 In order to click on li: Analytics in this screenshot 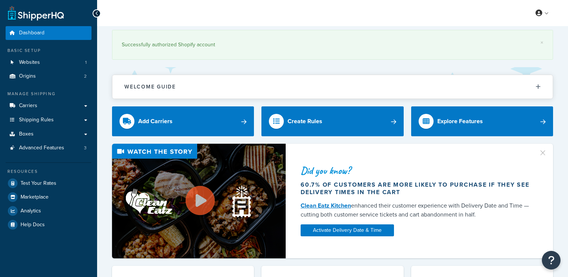, I will do `click(49, 211)`.